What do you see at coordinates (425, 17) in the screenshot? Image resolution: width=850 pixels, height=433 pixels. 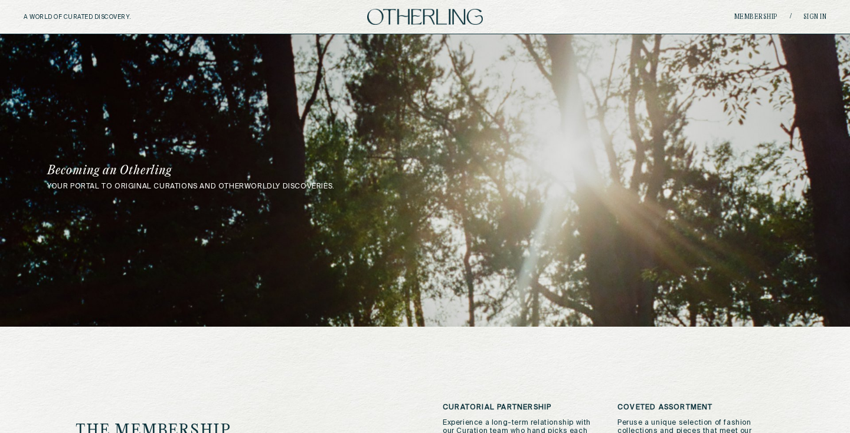 I see `img: logo` at bounding box center [425, 17].